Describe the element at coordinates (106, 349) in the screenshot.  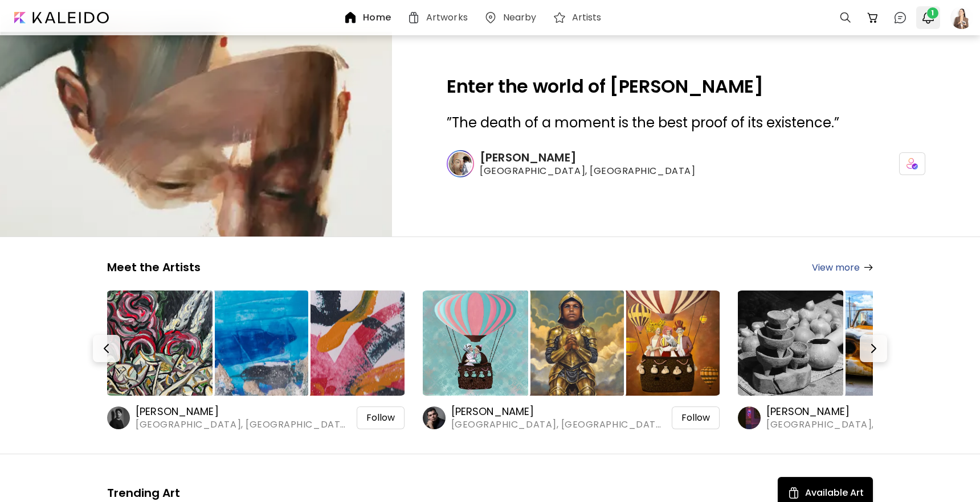
I see `img: Prev-button` at that location.